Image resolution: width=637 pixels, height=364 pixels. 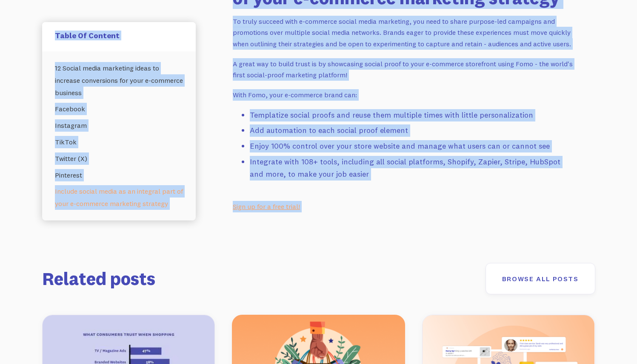 What do you see at coordinates (119, 35) in the screenshot?
I see `h5: Table Of Content` at bounding box center [119, 35].